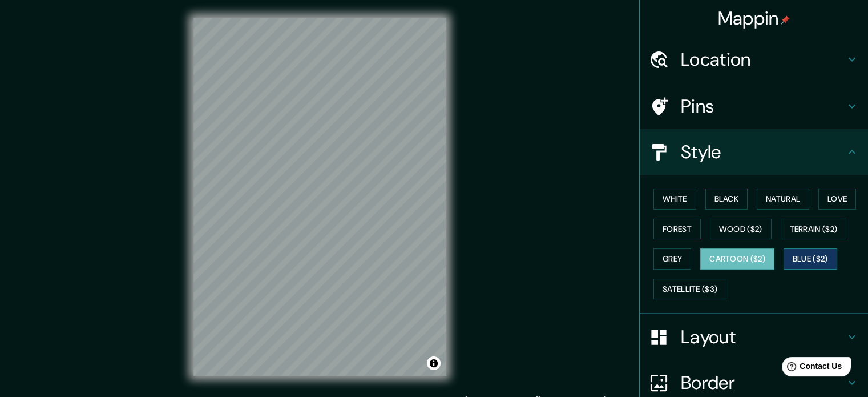 The width and height of the screenshot is (868, 397). What do you see at coordinates (754, 106) in the screenshot?
I see `div: Pins` at bounding box center [754, 106].